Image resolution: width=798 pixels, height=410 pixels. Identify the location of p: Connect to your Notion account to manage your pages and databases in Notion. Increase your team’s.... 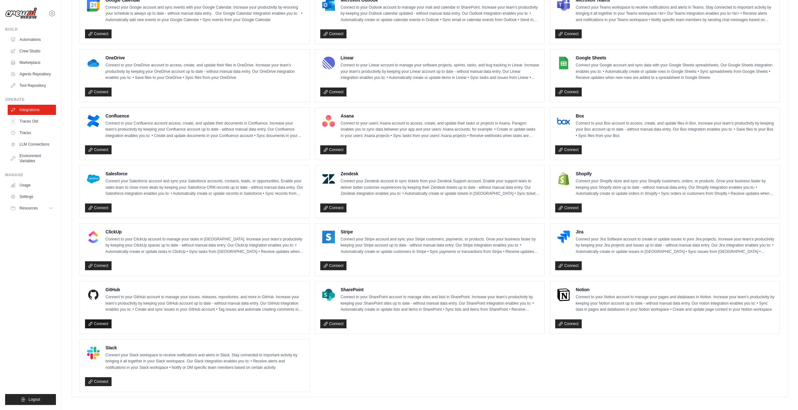
(675, 304).